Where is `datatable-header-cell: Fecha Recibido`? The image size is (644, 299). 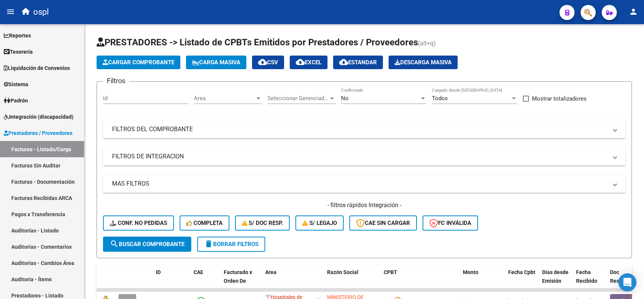 datatable-header-cell: Fecha Recibido is located at coordinates (590, 281).